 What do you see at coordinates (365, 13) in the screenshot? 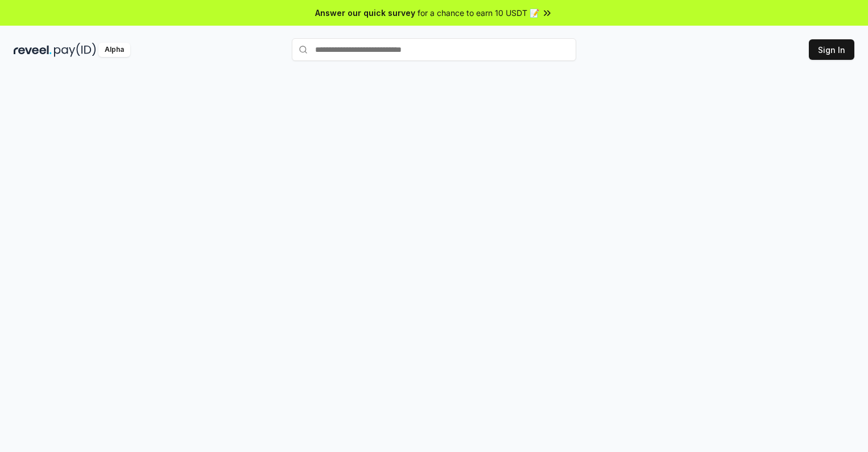
I see `span: Answer our quick survey` at bounding box center [365, 13].